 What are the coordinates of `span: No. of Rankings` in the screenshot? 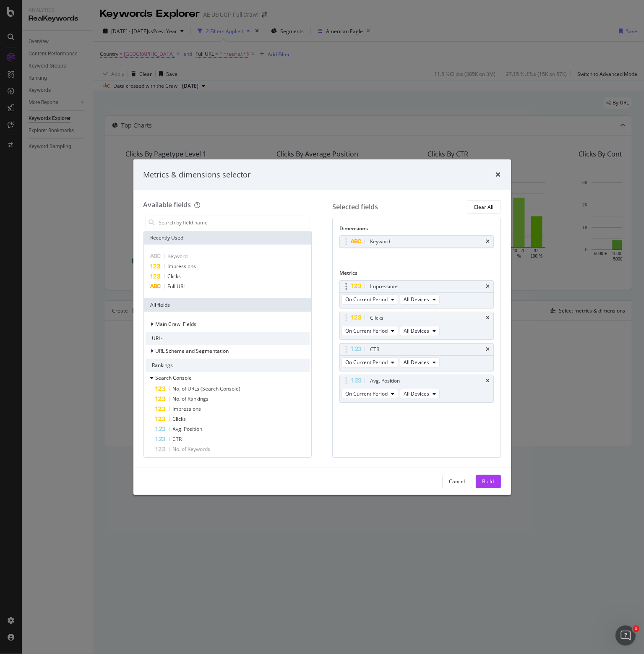 It's located at (190, 399).